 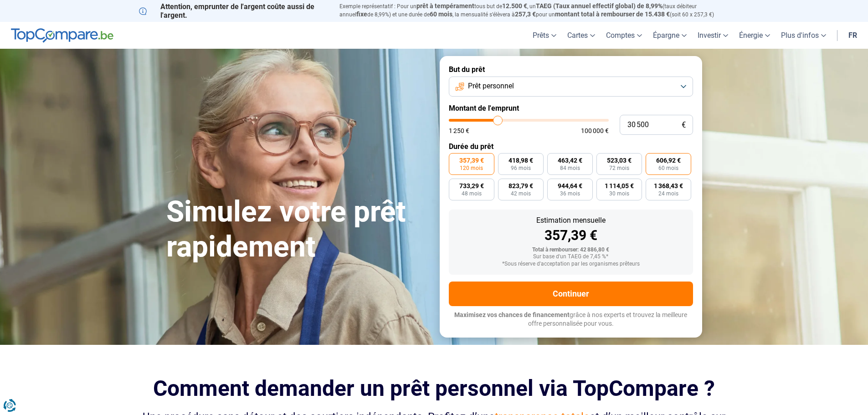 I want to click on p: Attention, emprunter de l'argent coûte aussi de l'argent., so click(x=234, y=11).